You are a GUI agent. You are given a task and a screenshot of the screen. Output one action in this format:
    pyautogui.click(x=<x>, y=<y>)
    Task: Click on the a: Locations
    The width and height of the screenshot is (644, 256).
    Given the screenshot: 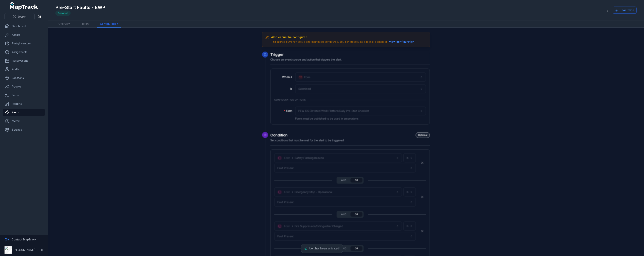 What is the action you would take?
    pyautogui.click(x=24, y=78)
    